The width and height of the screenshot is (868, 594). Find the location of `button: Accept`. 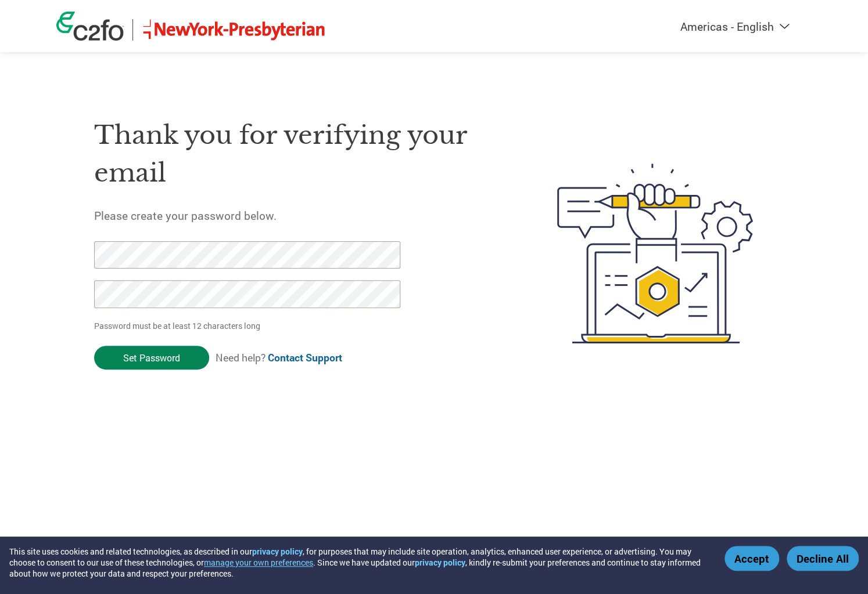

button: Accept is located at coordinates (752, 559).